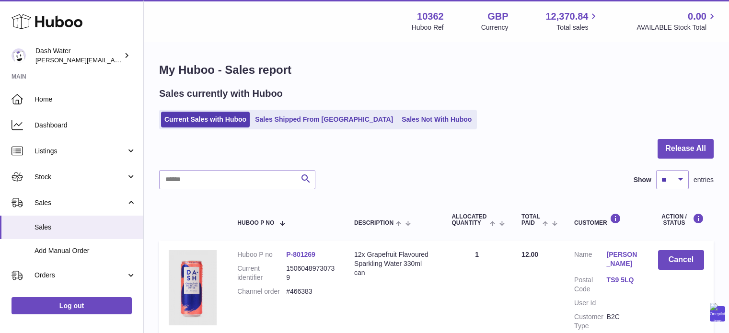  Describe the element at coordinates (262, 254) in the screenshot. I see `dt: Huboo P no` at that location.